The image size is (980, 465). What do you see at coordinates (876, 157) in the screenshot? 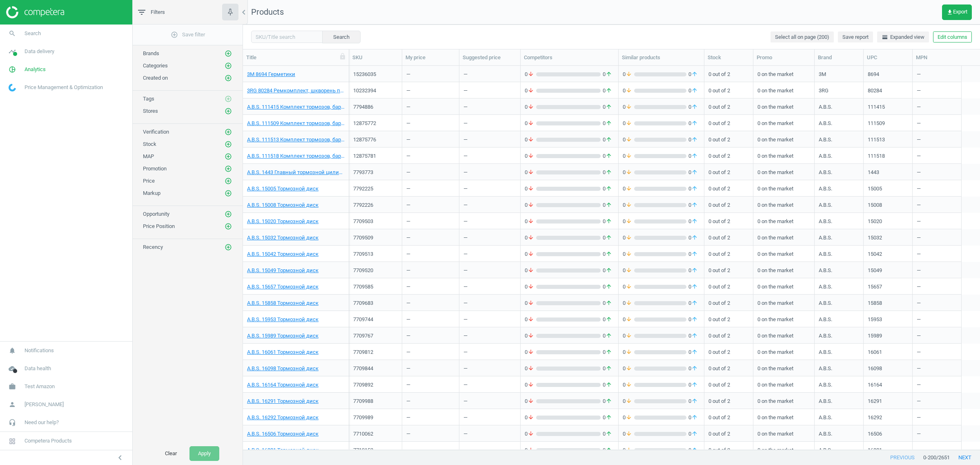
I see `div: 111518` at bounding box center [876, 157].